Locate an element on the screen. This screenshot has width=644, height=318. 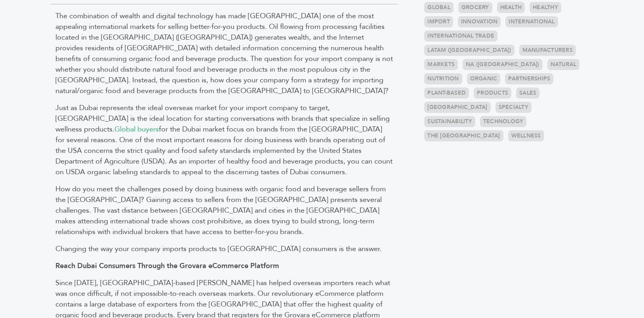
a: Plant-based is located at coordinates (447, 93).